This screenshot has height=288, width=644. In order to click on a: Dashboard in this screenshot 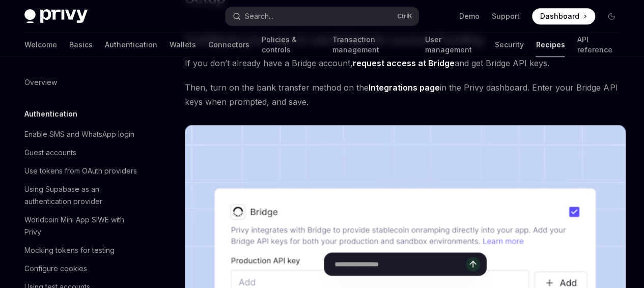, I will do `click(564, 16)`.